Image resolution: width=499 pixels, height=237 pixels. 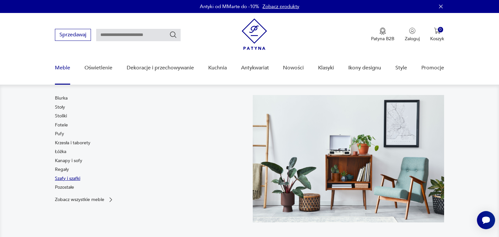 I want to click on a: Ikony designu, so click(x=364, y=68).